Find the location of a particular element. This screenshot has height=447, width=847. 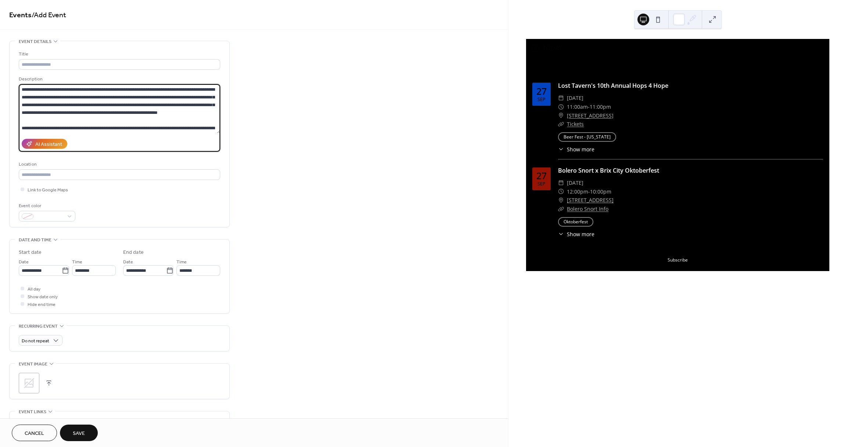

div: Description is located at coordinates (119, 79).